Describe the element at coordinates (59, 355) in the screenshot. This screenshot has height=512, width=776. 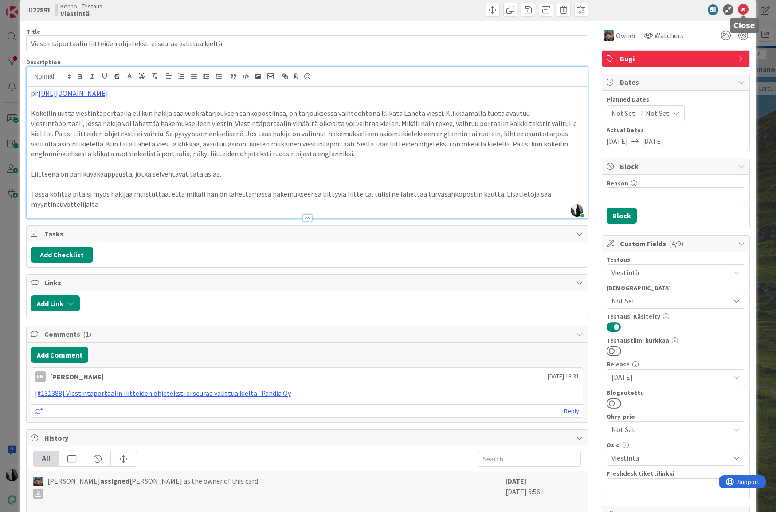
I see `button: Add Comment` at that location.